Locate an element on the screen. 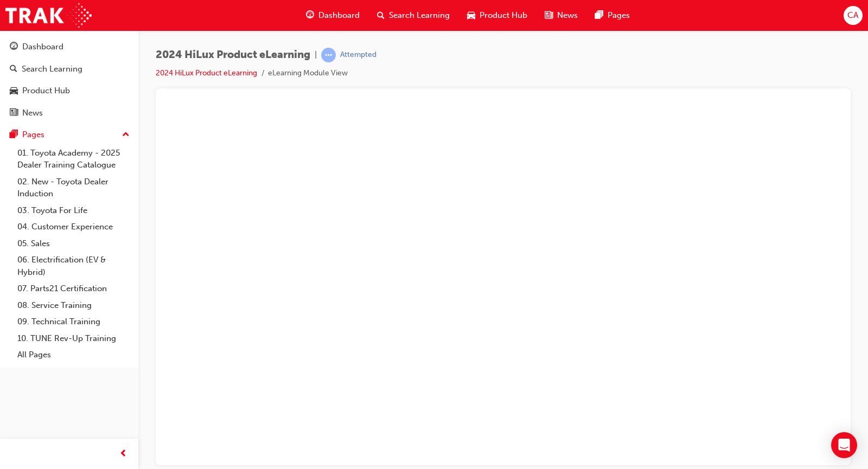  a: 07. Parts21 Certification is located at coordinates (73, 288).